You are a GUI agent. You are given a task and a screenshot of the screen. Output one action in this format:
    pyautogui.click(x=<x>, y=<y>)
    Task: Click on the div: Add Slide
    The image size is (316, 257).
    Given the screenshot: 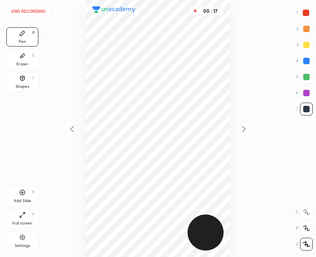 What is the action you would take?
    pyautogui.click(x=22, y=201)
    